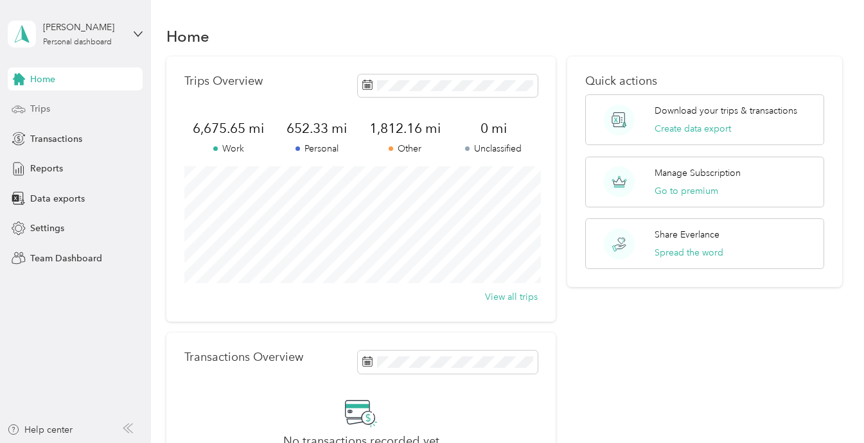  I want to click on span: Transactions, so click(56, 139).